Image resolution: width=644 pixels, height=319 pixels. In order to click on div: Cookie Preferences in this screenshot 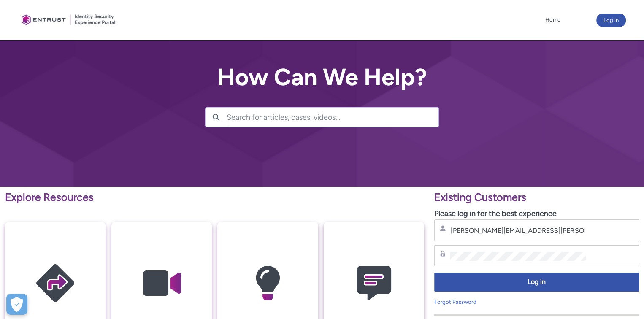, I will do `click(17, 304)`.